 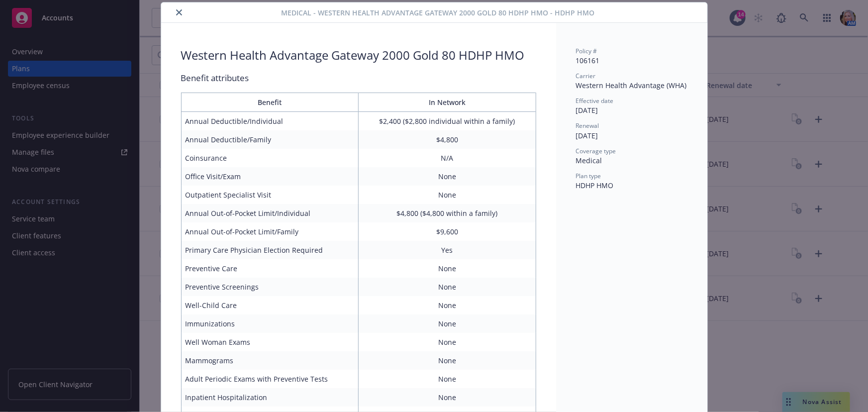 What do you see at coordinates (447, 250) in the screenshot?
I see `td: Yes` at bounding box center [447, 250].